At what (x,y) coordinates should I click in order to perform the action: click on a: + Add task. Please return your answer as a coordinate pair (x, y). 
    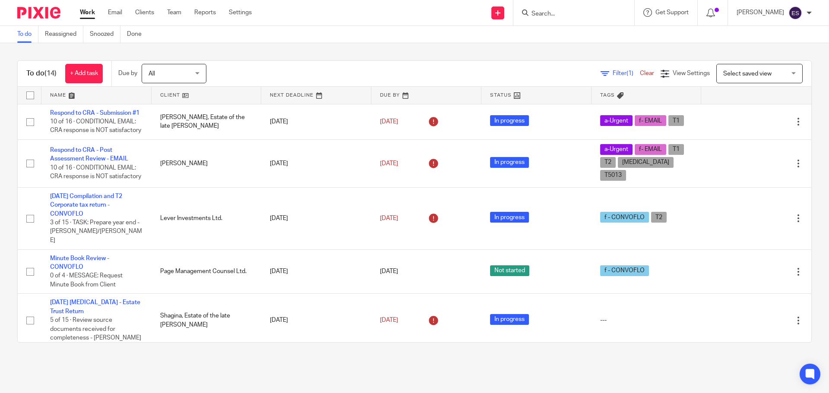
    Looking at the image, I should click on (84, 73).